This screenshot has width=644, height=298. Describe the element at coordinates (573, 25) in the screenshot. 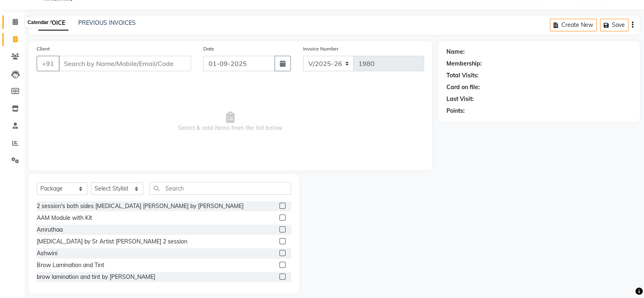

I see `button: Create New` at that location.